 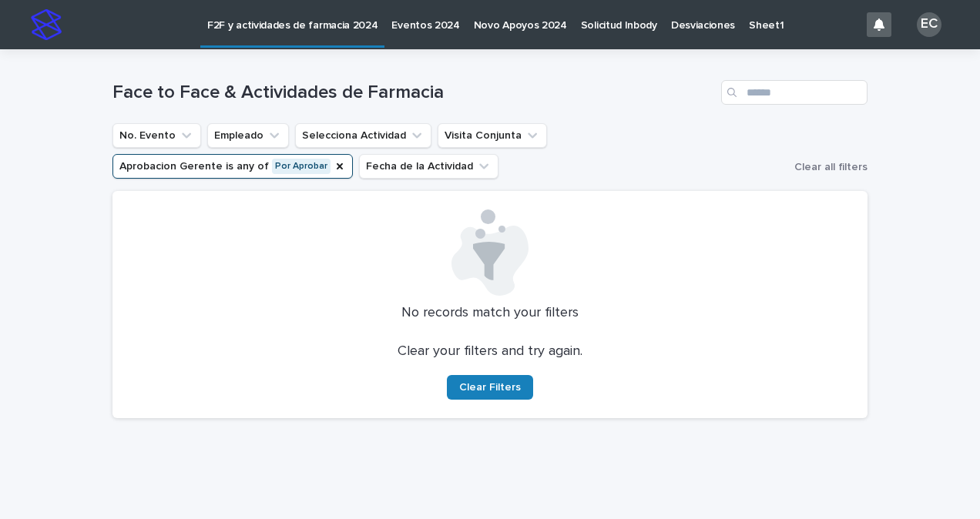 What do you see at coordinates (492, 135) in the screenshot?
I see `button: Visita Conjunta` at bounding box center [492, 135].